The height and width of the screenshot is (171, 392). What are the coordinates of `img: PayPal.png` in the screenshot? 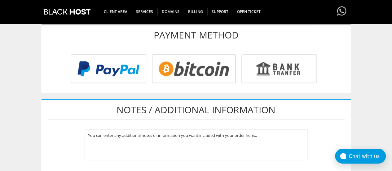 It's located at (108, 68).